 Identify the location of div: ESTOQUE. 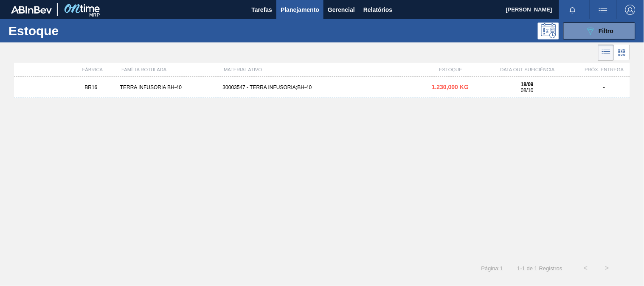
(451, 70).